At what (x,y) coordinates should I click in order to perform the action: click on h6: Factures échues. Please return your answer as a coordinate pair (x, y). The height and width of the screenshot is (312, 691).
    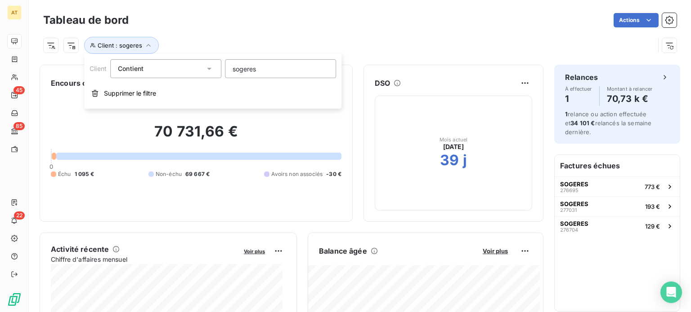
    Looking at the image, I should click on (617, 166).